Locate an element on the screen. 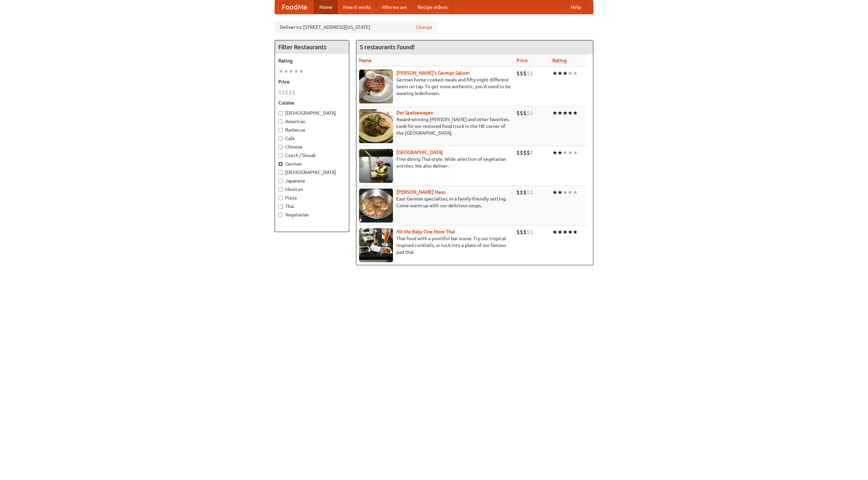  label: American is located at coordinates (312, 122).